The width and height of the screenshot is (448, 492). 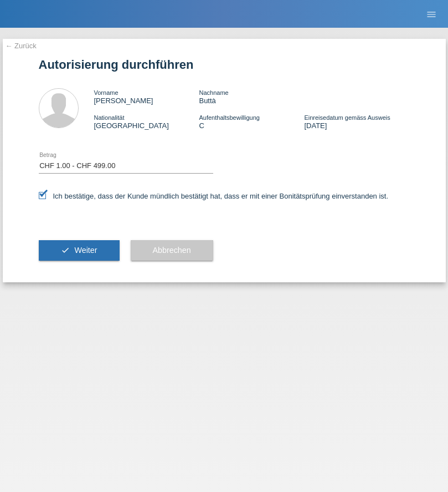 What do you see at coordinates (21, 45) in the screenshot?
I see `a: ← Zurück` at bounding box center [21, 45].